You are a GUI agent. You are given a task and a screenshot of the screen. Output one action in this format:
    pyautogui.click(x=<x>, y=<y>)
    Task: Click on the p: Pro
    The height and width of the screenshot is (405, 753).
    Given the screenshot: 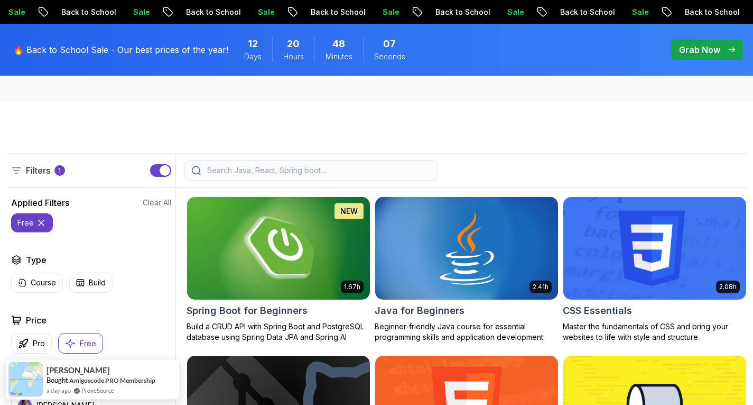 What is the action you would take?
    pyautogui.click(x=39, y=343)
    